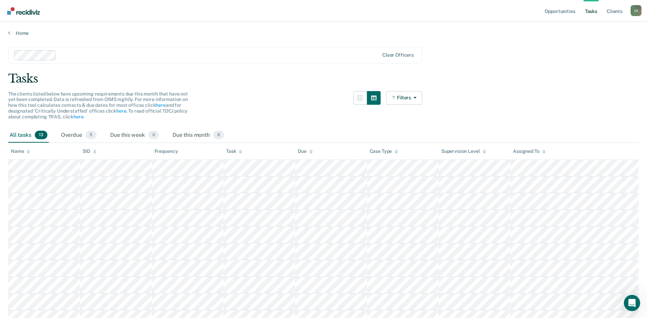 The width and height of the screenshot is (647, 318). Describe the element at coordinates (154, 135) in the screenshot. I see `span: 0` at that location.